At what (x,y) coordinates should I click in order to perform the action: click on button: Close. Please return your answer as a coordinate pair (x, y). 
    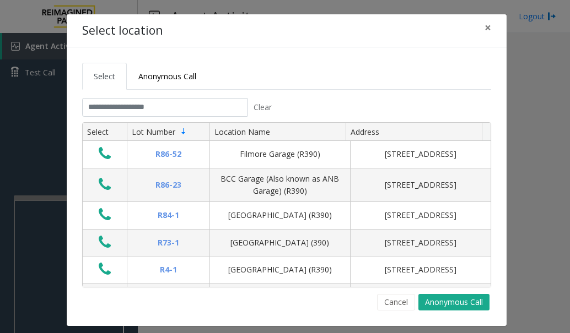
    Looking at the image, I should click on (488, 28).